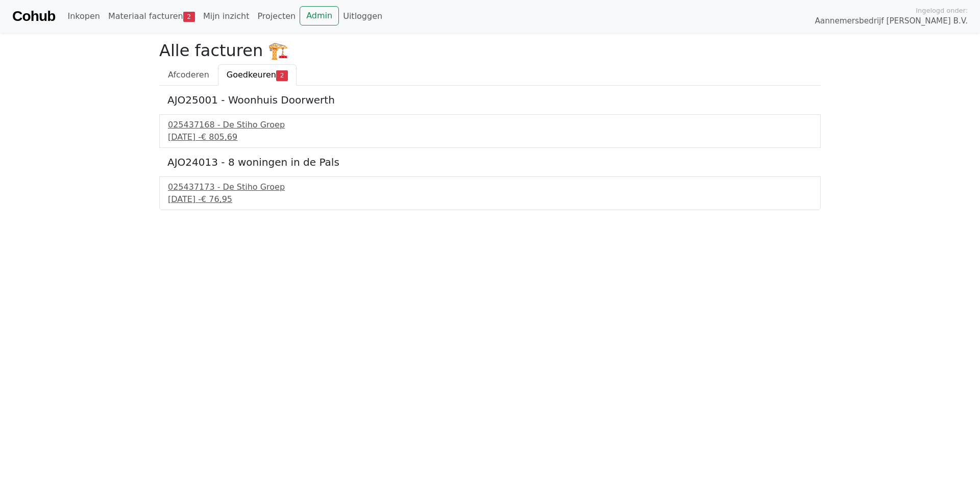 Image resolution: width=980 pixels, height=486 pixels. I want to click on div: 025437173 - De Stiho Groep, so click(490, 187).